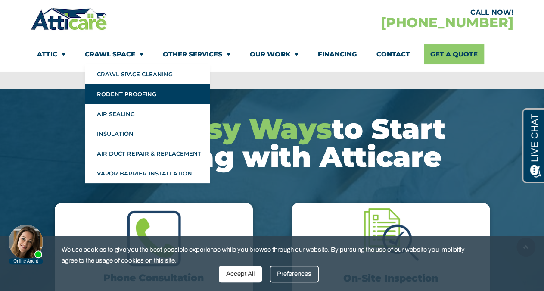 This screenshot has width=544, height=291. What do you see at coordinates (393, 54) in the screenshot?
I see `a: Contact` at bounding box center [393, 54].